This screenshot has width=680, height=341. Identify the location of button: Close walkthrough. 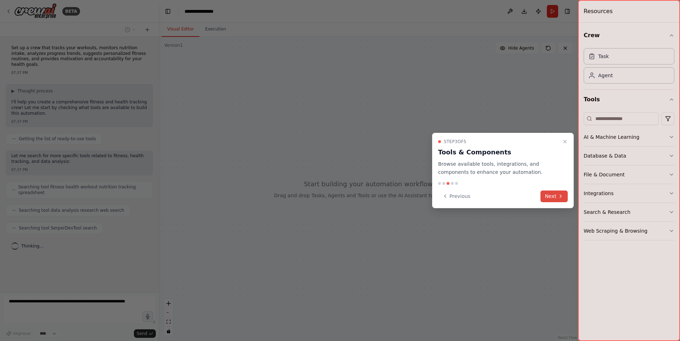
(565, 142).